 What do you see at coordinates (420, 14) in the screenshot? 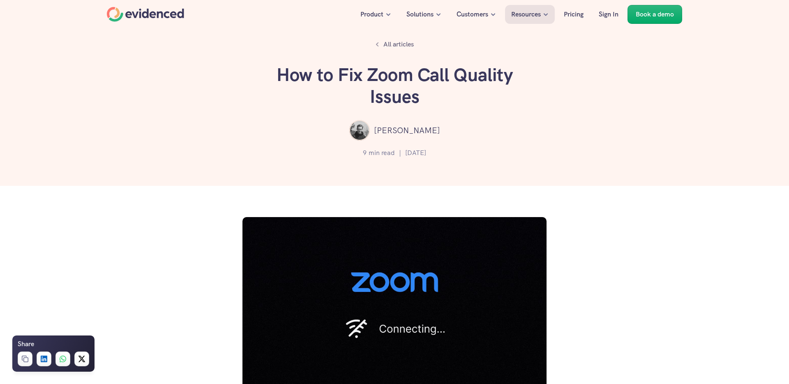
I see `p: Solutions` at bounding box center [420, 14].